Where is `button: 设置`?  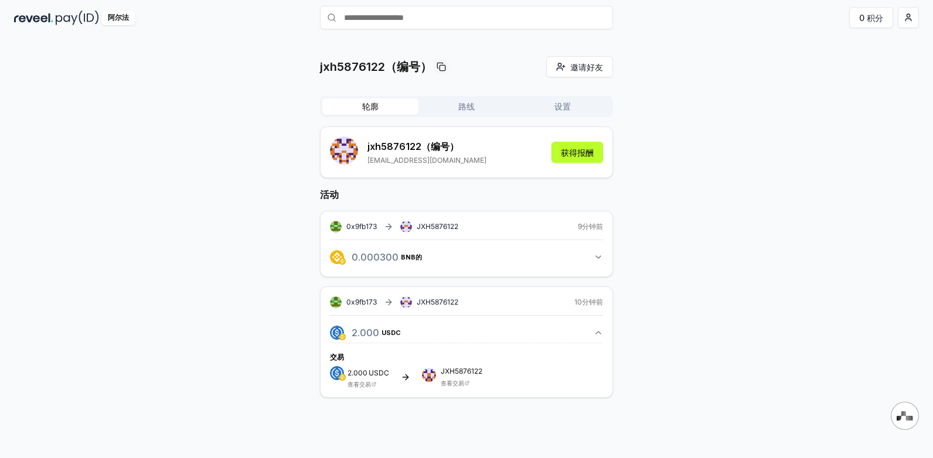
button: 设置 is located at coordinates (562, 107).